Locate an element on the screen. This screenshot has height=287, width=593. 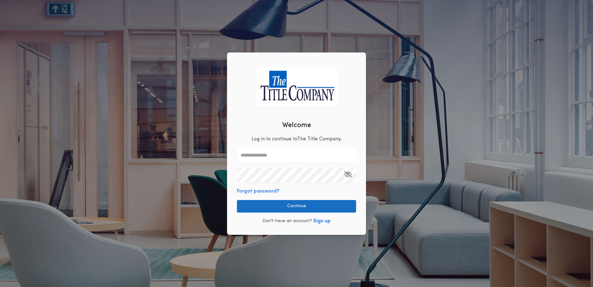
button: Forgot password? is located at coordinates (258, 191).